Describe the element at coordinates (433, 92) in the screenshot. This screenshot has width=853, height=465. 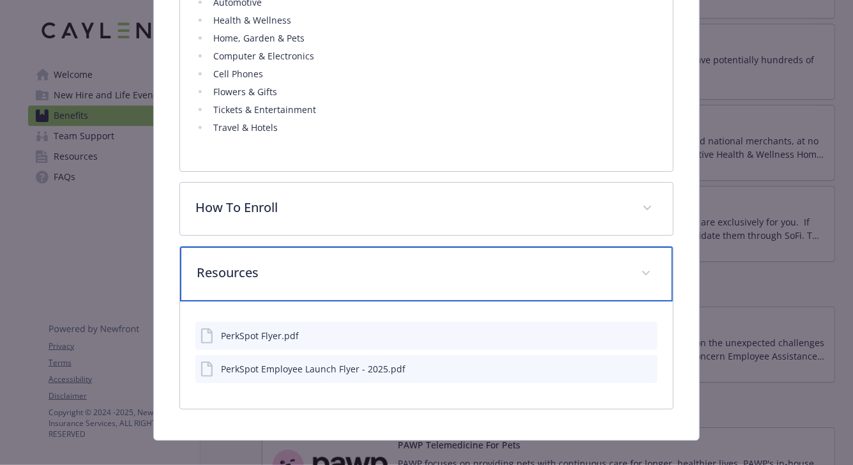
I see `li: Flowers & Gifts` at that location.